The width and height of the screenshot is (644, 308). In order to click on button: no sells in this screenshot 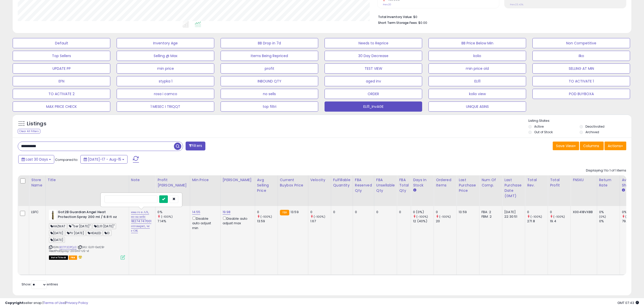, I will do `click(269, 94)`.